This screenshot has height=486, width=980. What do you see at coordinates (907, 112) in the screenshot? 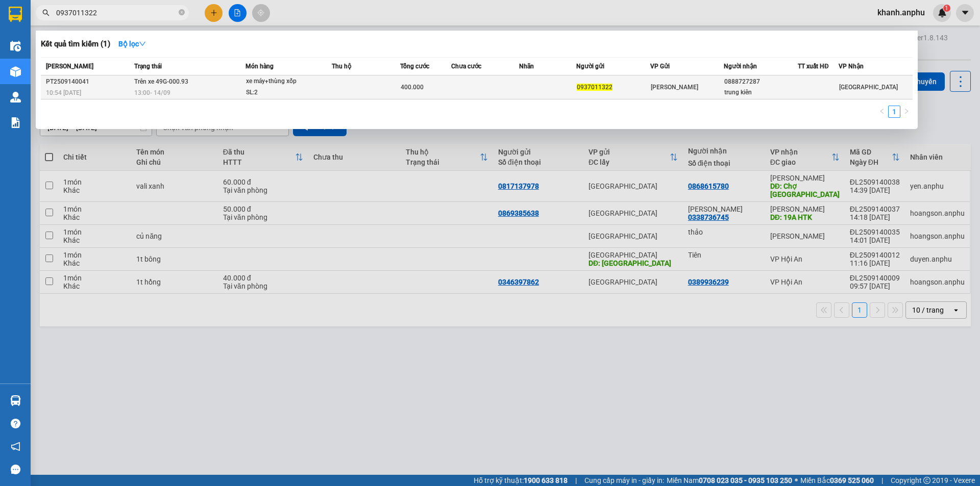
I see `li: Next Page` at bounding box center [907, 112].